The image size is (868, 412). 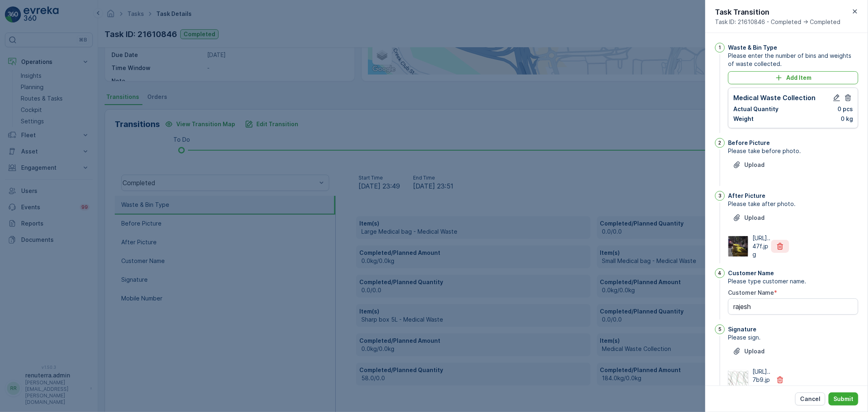 I want to click on div: 2, so click(x=720, y=143).